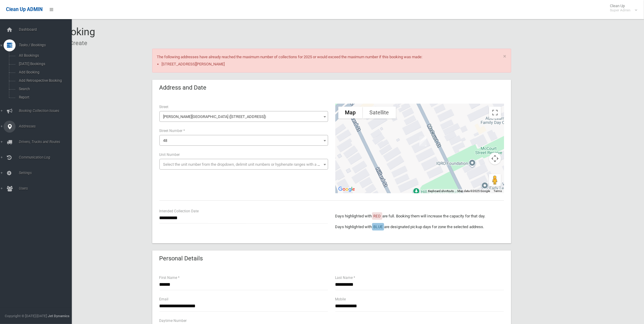 This screenshot has height=324, width=644. Describe the element at coordinates (474, 191) in the screenshot. I see `span: Map data ©2025 Google` at that location.